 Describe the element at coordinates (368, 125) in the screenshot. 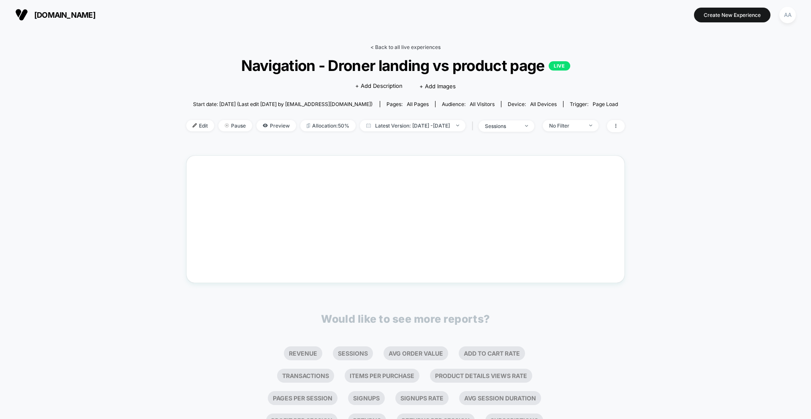

I see `img: calendar` at that location.